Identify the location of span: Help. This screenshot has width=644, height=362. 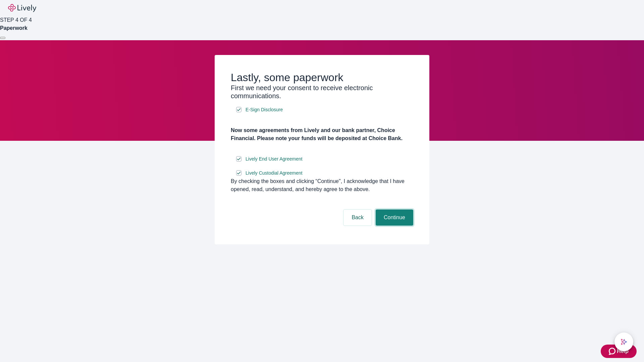
(623, 351).